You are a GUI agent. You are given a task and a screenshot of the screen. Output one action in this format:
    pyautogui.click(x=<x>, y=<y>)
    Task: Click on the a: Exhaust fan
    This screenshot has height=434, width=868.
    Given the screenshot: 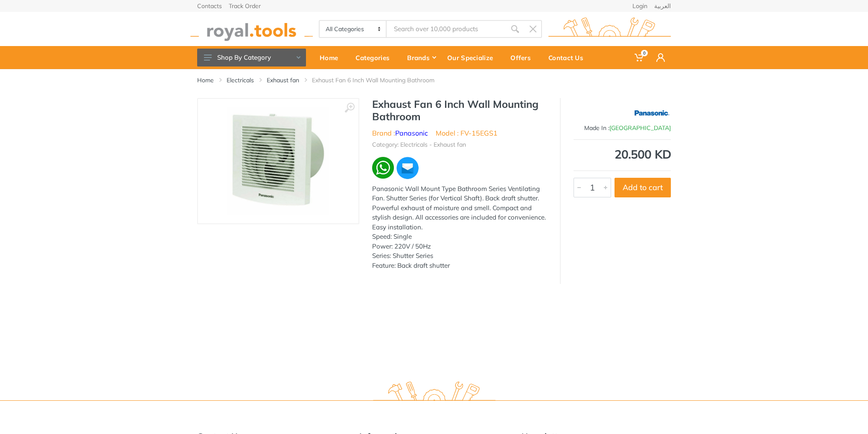 What is the action you would take?
    pyautogui.click(x=283, y=80)
    